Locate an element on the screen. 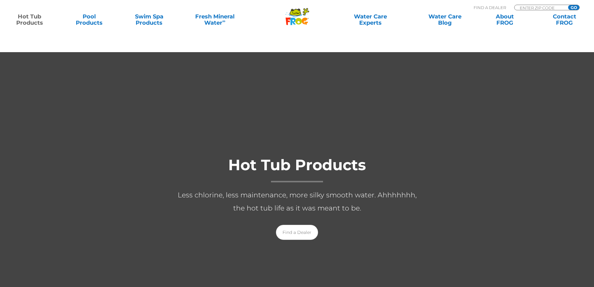 This screenshot has height=287, width=594. a: PoolProducts is located at coordinates (89, 20).